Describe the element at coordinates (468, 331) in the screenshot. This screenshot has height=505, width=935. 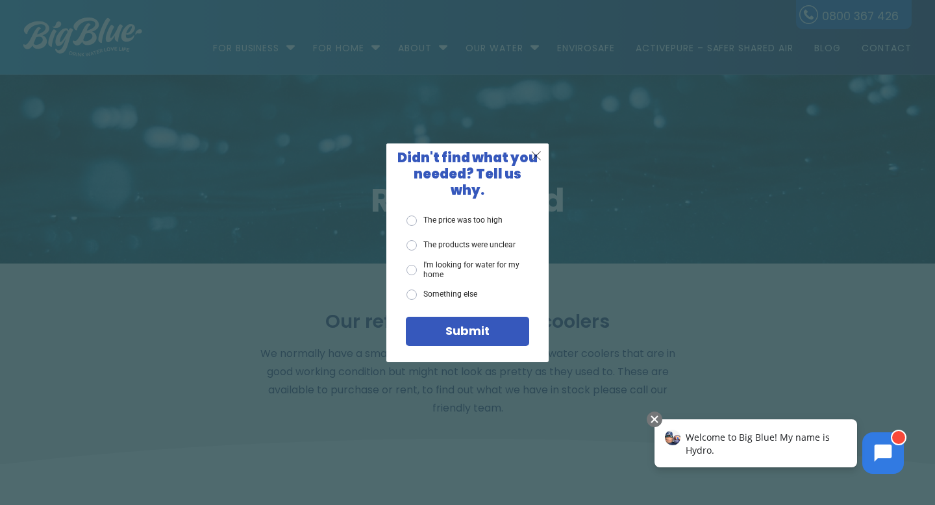
I see `span: Submit` at that location.